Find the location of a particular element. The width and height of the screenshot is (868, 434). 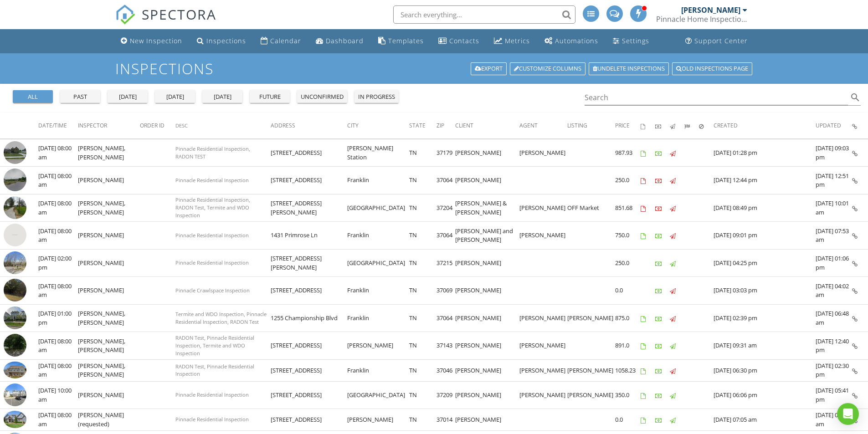

th: Paid: Not sorted. is located at coordinates (662, 126).